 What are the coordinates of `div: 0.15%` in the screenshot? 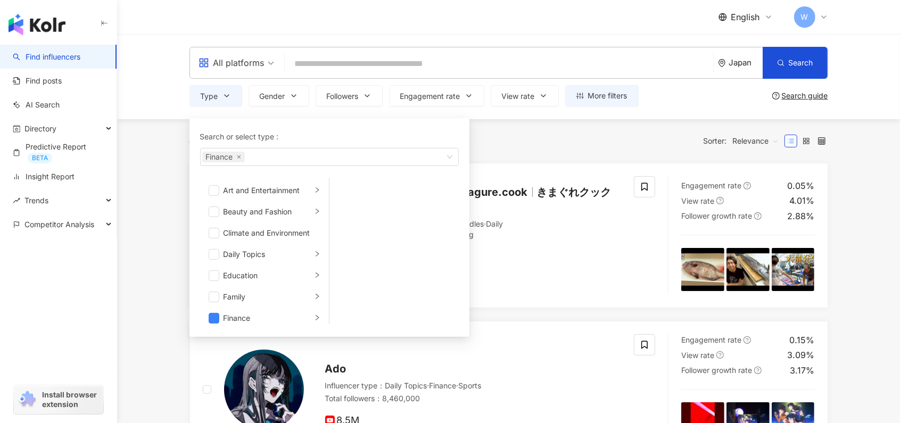 It's located at (802, 340).